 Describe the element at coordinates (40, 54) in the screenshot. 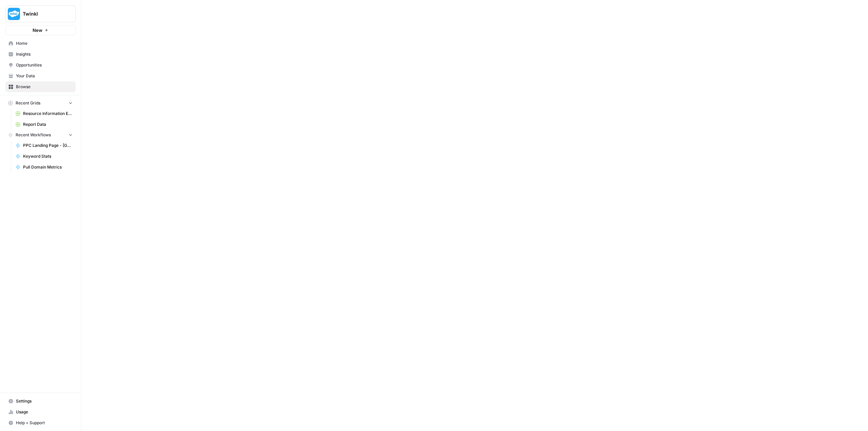

I see `a: Insights` at that location.